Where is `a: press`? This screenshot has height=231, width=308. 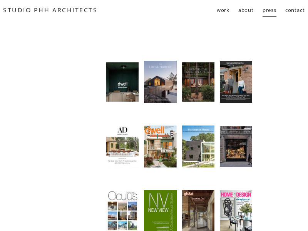 a: press is located at coordinates (269, 10).